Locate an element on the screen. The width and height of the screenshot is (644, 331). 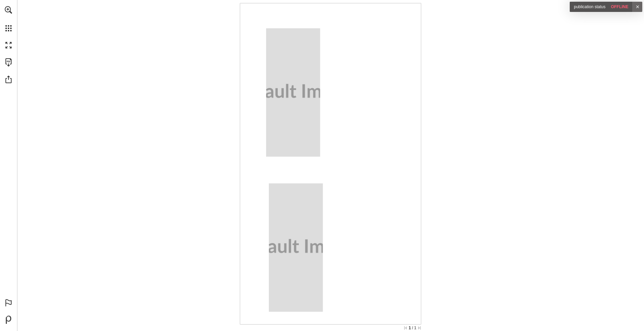
div: offline is located at coordinates (601, 7).